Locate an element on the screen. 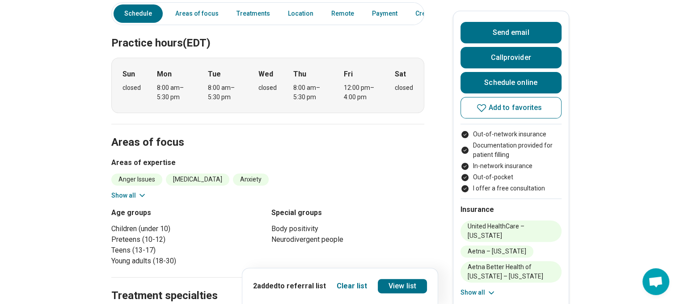 Image resolution: width=680 pixels, height=304 pixels. a: Credentials is located at coordinates (432, 13).